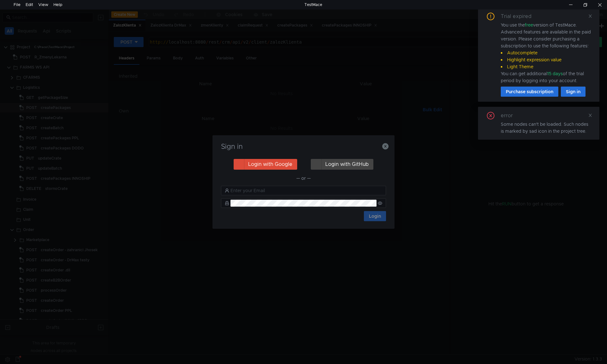 This screenshot has width=607, height=364. I want to click on div: Trial expired, so click(520, 17).